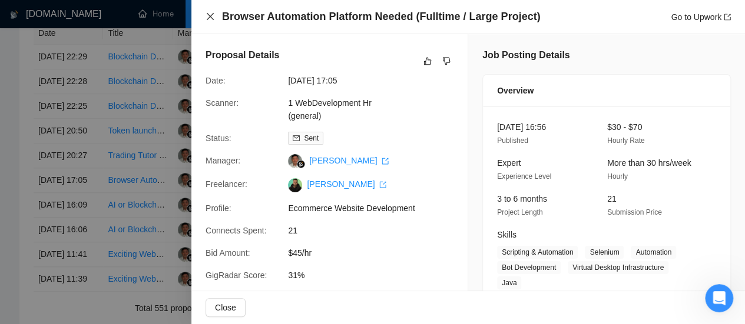 The height and width of the screenshot is (324, 745). Describe the element at coordinates (301, 164) in the screenshot. I see `img: gigradar-bm.png` at that location.